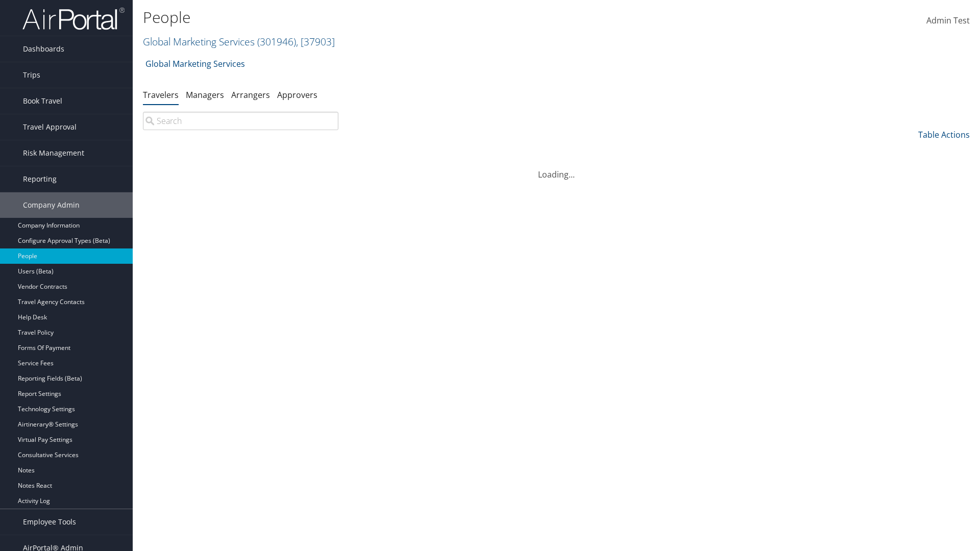 The image size is (980, 551). Describe the element at coordinates (43, 49) in the screenshot. I see `span: Dashboards` at that location.